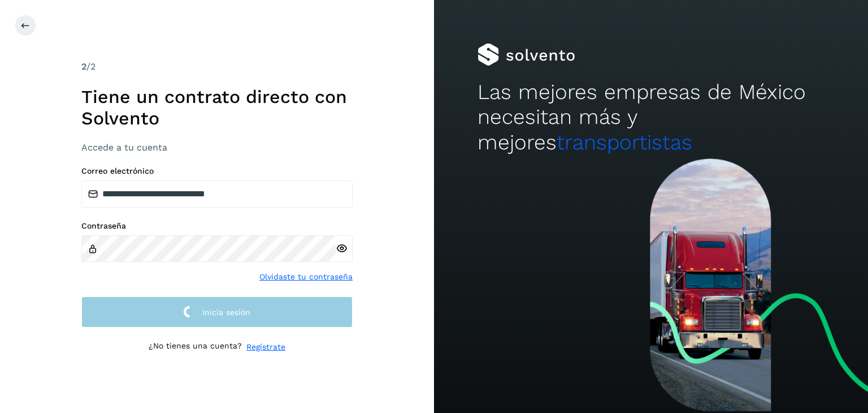 Image resolution: width=868 pixels, height=413 pixels. What do you see at coordinates (651, 117) in the screenshot?
I see `h2: Las mejores empresas de México necesitan más y mejores` at bounding box center [651, 117].